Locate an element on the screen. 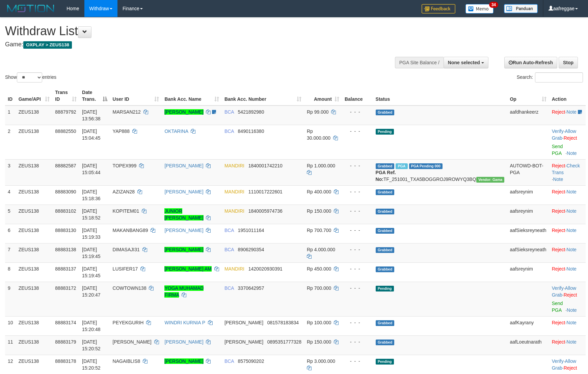 The height and width of the screenshot is (374, 588). span: PEYEKGURIH is located at coordinates (128, 323).